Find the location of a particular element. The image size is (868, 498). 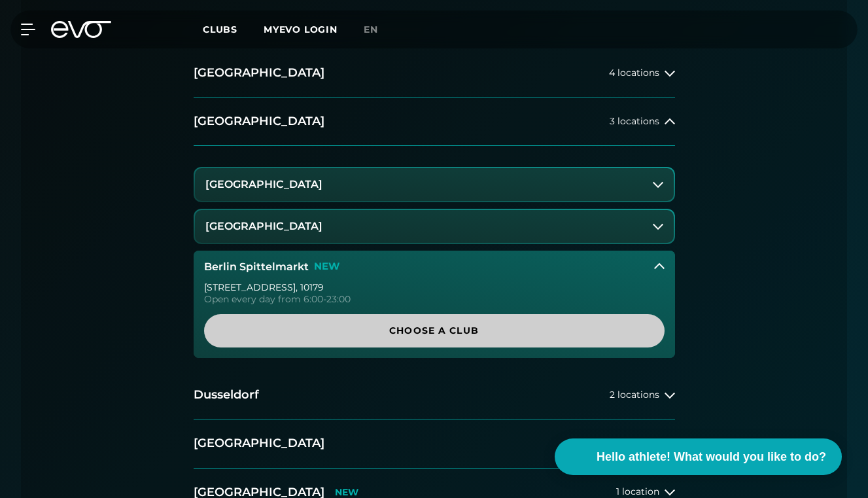

a: en is located at coordinates (379, 29).